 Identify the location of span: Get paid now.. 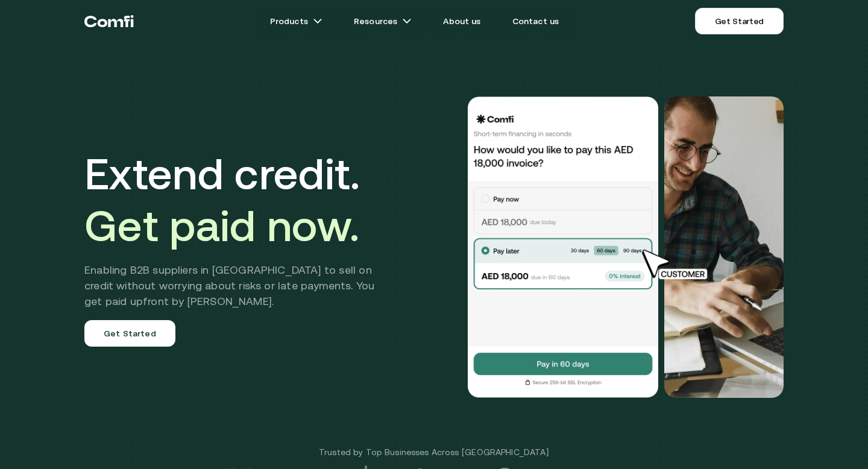
(222, 225).